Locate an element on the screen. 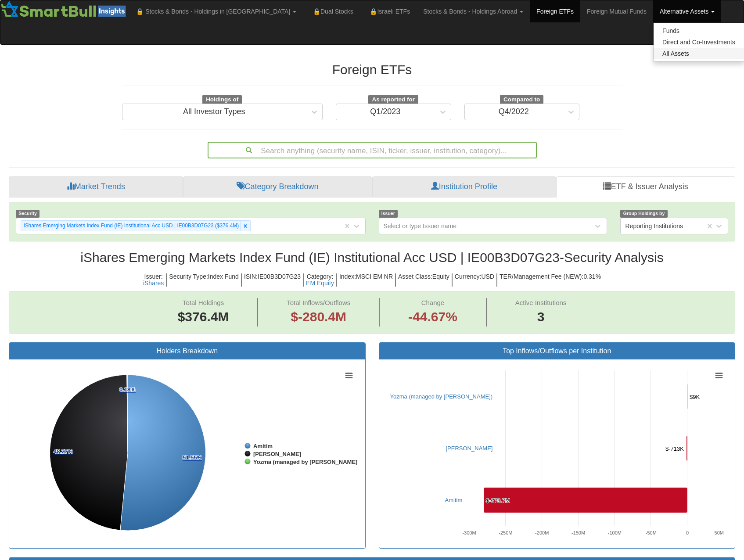  a: Direct and Co-Investments is located at coordinates (699, 42).